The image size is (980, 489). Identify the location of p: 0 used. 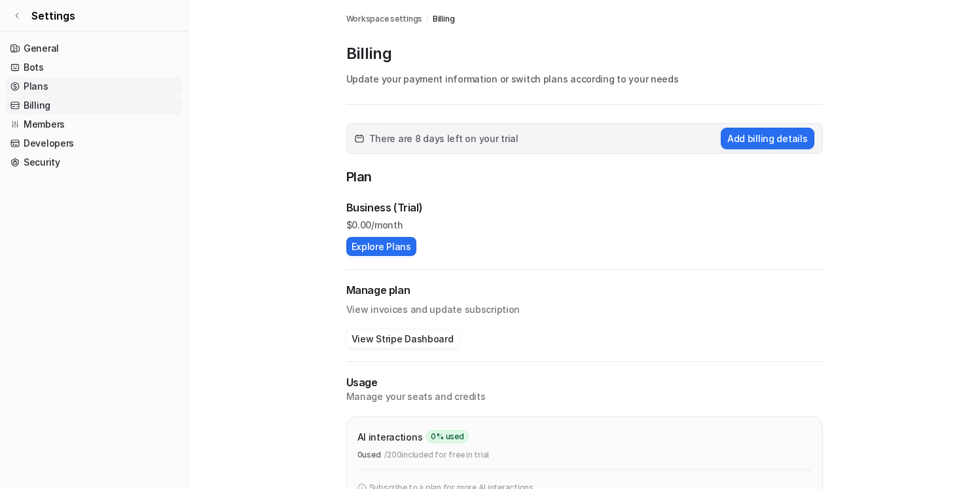
(369, 455).